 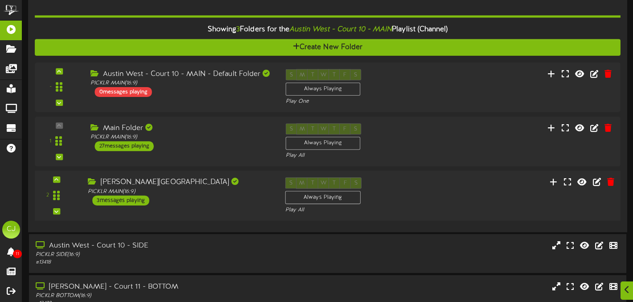 What do you see at coordinates (153, 254) in the screenshot?
I see `div: PICKLR SIDE ( 16:9 )` at bounding box center [153, 254].